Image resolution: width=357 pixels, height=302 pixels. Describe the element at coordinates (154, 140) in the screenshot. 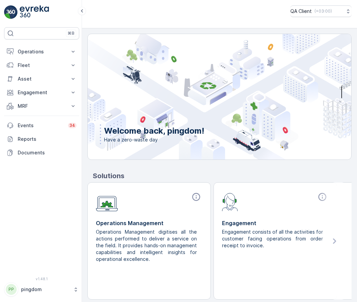

I see `span: Have a zero-waste day` at that location.